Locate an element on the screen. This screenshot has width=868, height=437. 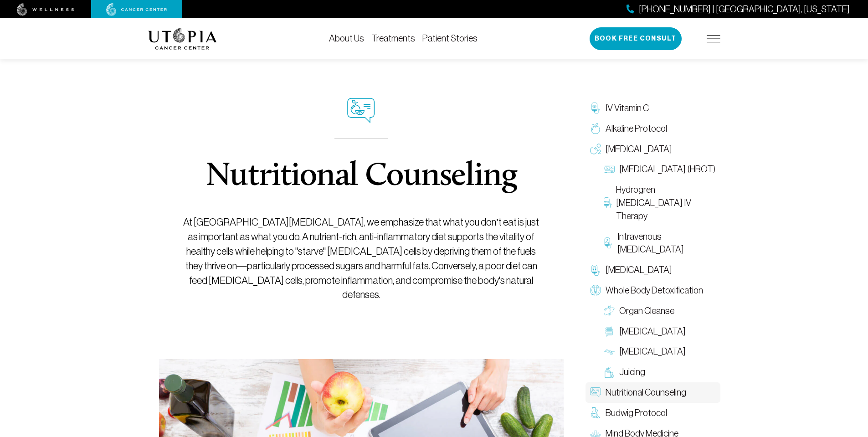
h1: Nutritional Counseling is located at coordinates (361, 177).